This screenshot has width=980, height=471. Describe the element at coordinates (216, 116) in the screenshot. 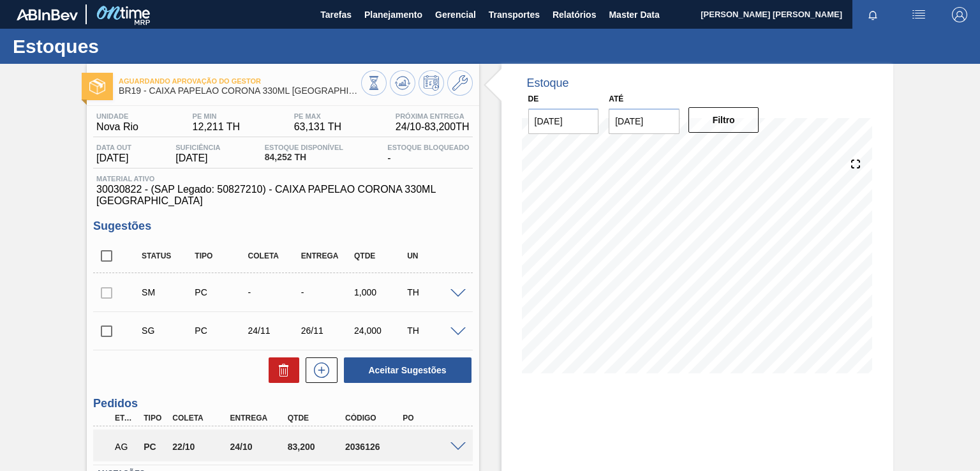

I see `span: PE MIN` at that location.